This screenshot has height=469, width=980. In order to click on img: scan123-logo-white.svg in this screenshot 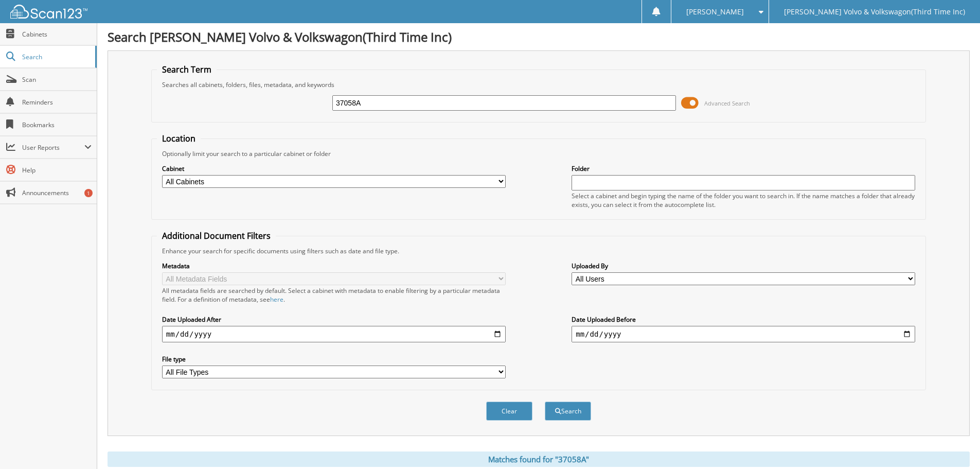, I will do `click(49, 11)`.